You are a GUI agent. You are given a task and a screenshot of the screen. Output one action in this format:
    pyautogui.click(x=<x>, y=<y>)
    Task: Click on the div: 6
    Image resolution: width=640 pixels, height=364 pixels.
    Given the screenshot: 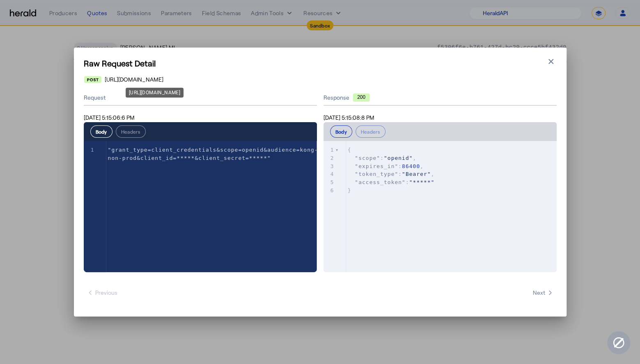 What is the action you would take?
    pyautogui.click(x=329, y=191)
    